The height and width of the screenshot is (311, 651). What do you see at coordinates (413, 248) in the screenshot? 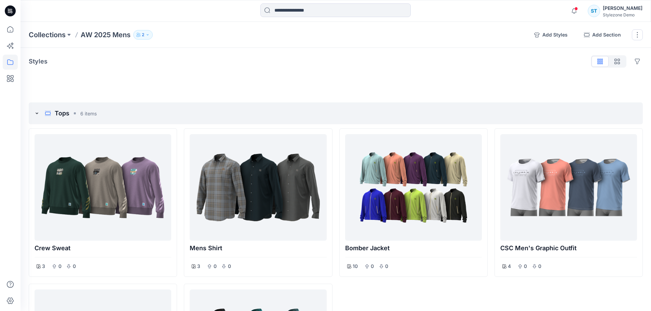
I see `p: Bomber Jacket` at bounding box center [413, 248].